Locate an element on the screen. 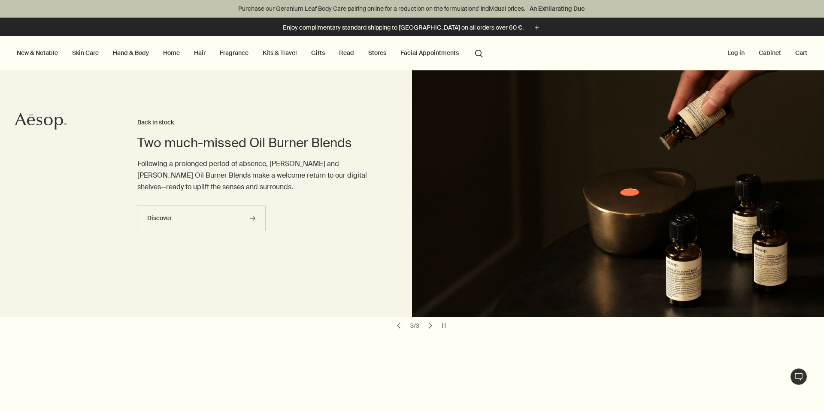 The width and height of the screenshot is (824, 411). a: Aesop is located at coordinates (41, 122).